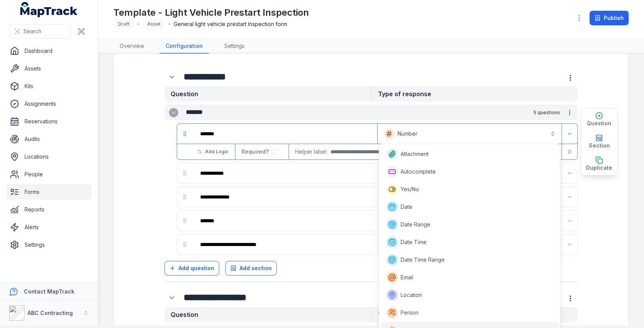  I want to click on span: Date Time, so click(414, 243).